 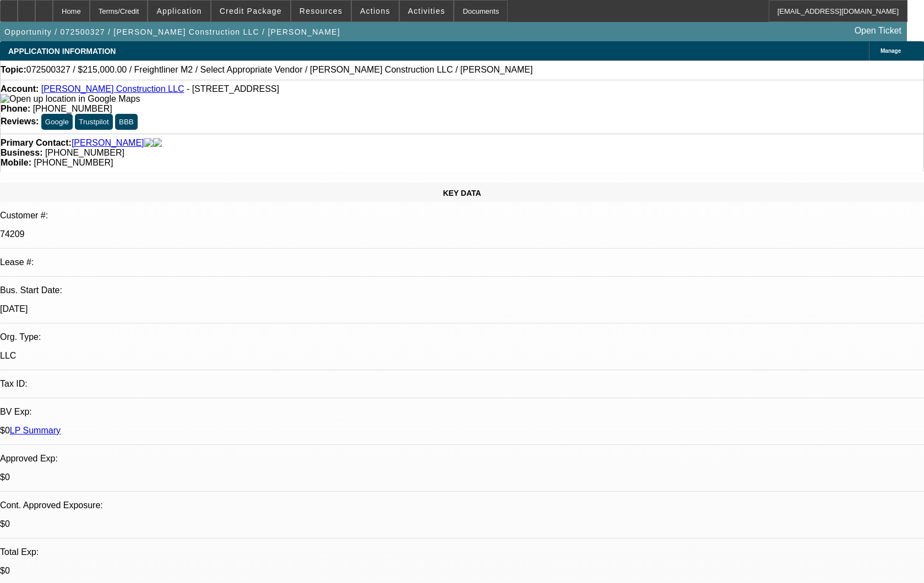 I want to click on button: Trustpilot, so click(x=93, y=122).